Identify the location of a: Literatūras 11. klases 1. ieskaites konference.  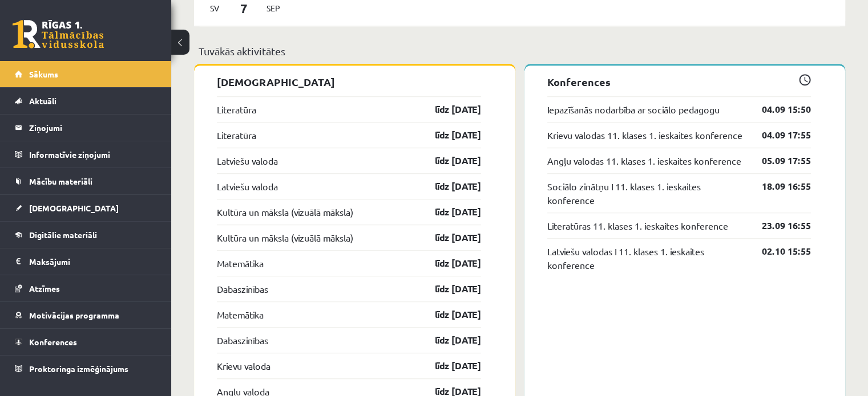
(637, 225).